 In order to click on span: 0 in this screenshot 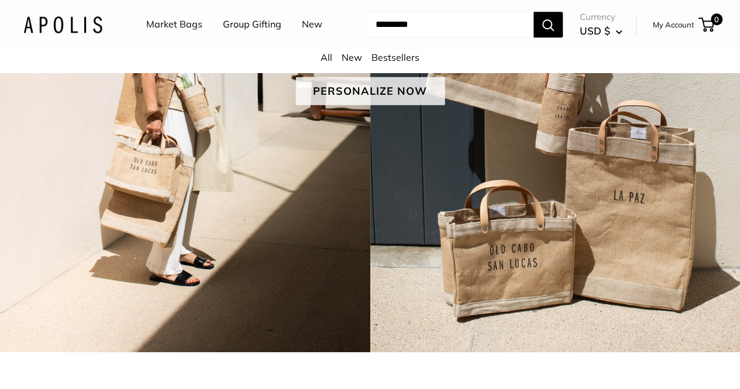, I will do `click(716, 19)`.